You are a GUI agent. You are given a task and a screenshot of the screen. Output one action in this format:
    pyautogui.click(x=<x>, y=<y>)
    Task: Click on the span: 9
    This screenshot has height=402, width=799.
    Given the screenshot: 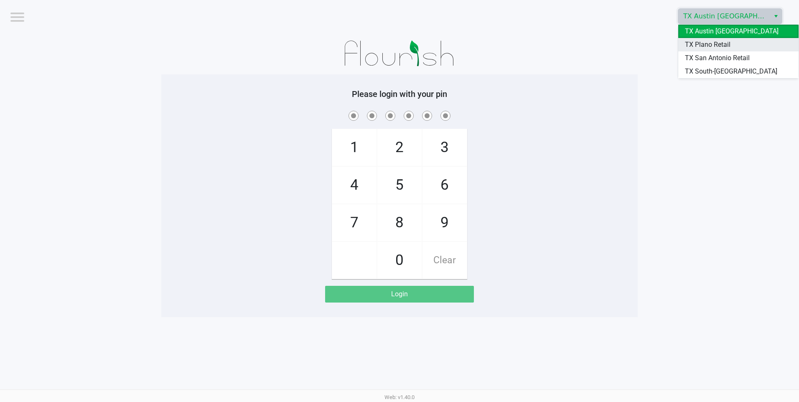 What is the action you would take?
    pyautogui.click(x=445, y=223)
    